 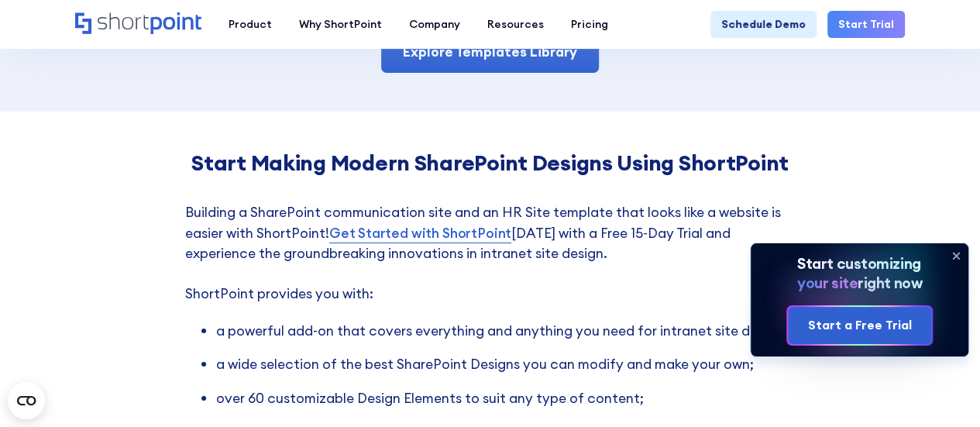 What do you see at coordinates (590, 24) in the screenshot?
I see `div: Pricing` at bounding box center [590, 24].